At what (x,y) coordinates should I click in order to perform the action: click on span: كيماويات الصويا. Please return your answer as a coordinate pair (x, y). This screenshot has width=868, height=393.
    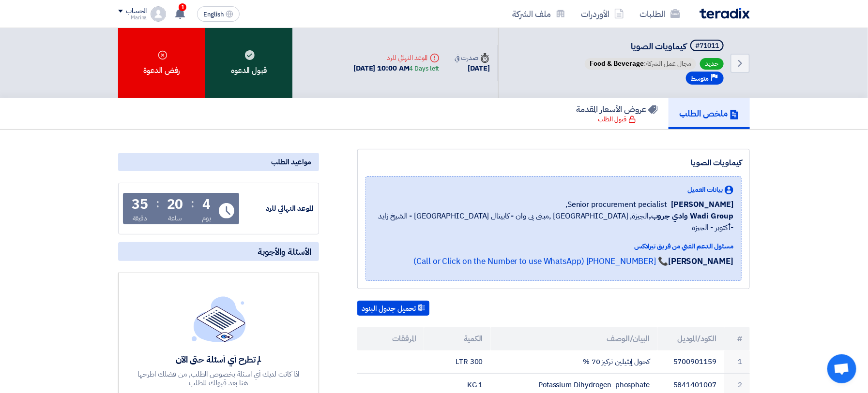
    Looking at the image, I should click on (658, 46).